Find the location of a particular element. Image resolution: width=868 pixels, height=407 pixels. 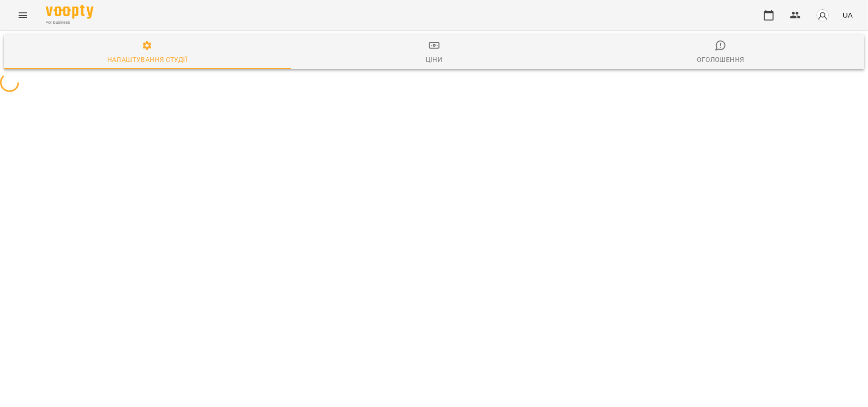

div: Ціни is located at coordinates (434, 60).